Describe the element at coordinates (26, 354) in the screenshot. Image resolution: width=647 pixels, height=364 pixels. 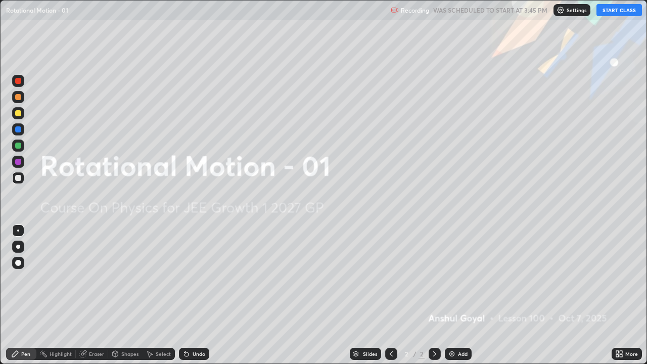
I see `div: Pen` at that location.